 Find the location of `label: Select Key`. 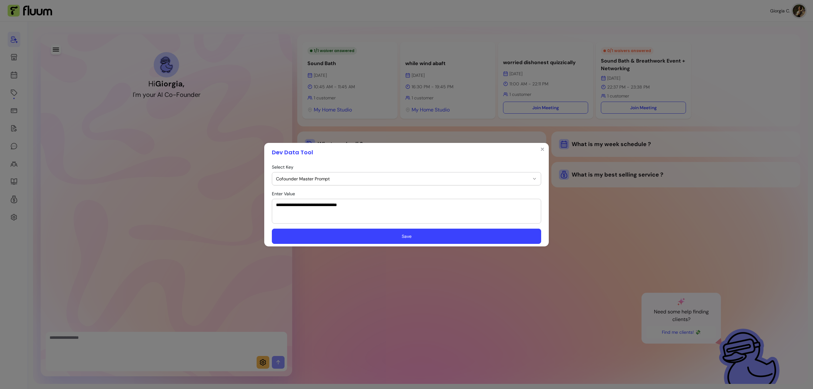

label: Select Key is located at coordinates (284, 167).